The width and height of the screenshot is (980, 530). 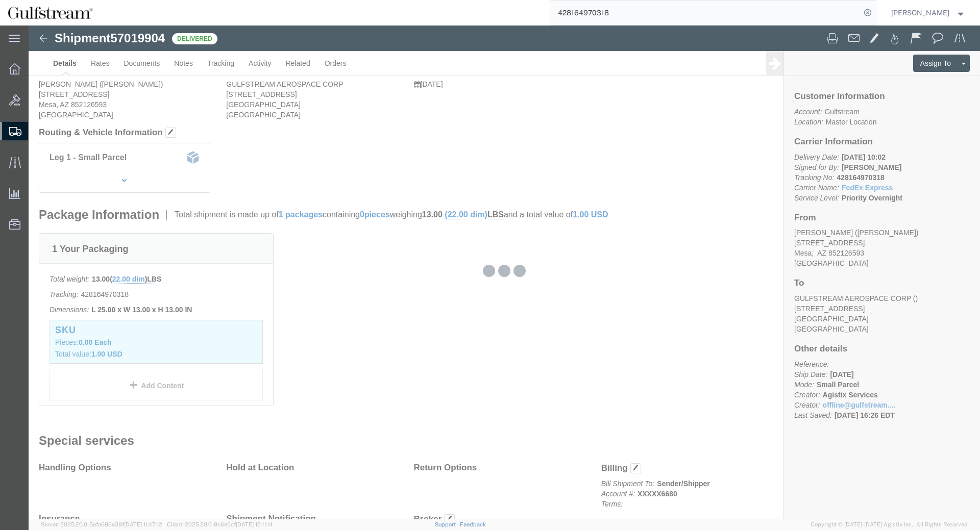 What do you see at coordinates (706, 13) in the screenshot?
I see `input: Search for shipment number, reference number` at bounding box center [706, 13].